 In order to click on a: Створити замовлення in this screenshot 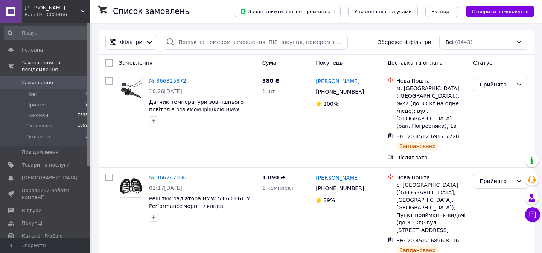, I will do `click(496, 11)`.